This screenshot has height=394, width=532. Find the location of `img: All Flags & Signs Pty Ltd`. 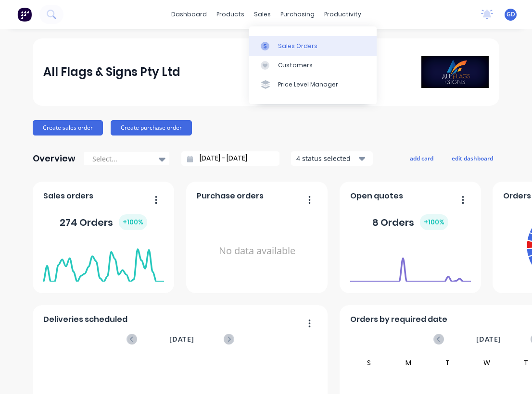

img: All Flags & Signs Pty Ltd is located at coordinates (455, 72).